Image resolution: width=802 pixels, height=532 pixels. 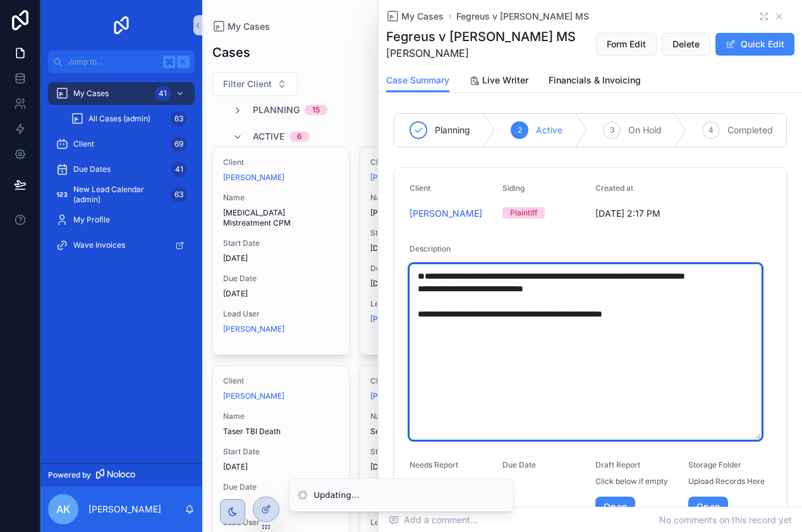 What do you see at coordinates (121, 245) in the screenshot?
I see `a: Wave Invoices` at bounding box center [121, 245].